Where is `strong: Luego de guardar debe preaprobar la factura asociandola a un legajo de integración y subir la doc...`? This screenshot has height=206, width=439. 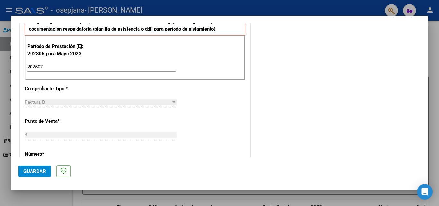 strong: Luego de guardar debe preaprobar la factura asociandola a un legajo de integración y subir la doc... is located at coordinates (130, 25).